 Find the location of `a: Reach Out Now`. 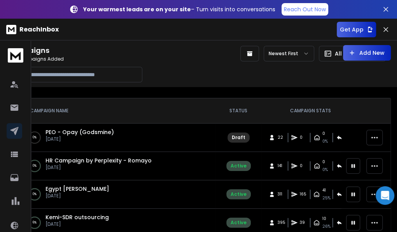

a: Reach Out Now is located at coordinates (305, 9).